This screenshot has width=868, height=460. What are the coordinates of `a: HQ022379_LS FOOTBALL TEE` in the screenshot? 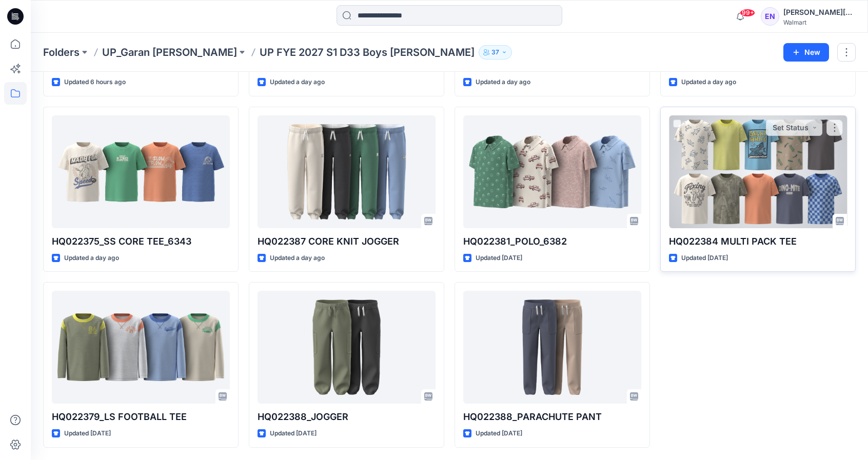 It's located at (141, 347).